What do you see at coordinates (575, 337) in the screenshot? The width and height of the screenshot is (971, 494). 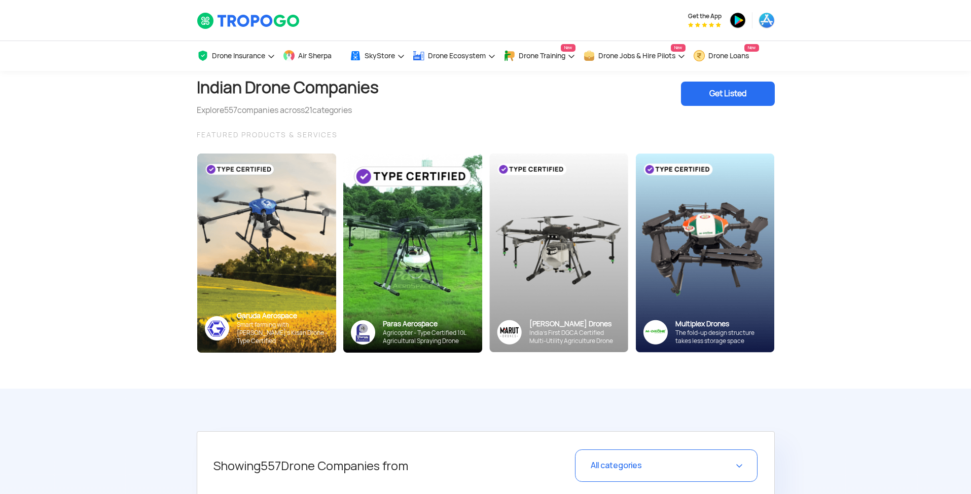 I see `div: India’s First DGCA Certified Multi-Utility Agriculture Drone` at bounding box center [575, 337].